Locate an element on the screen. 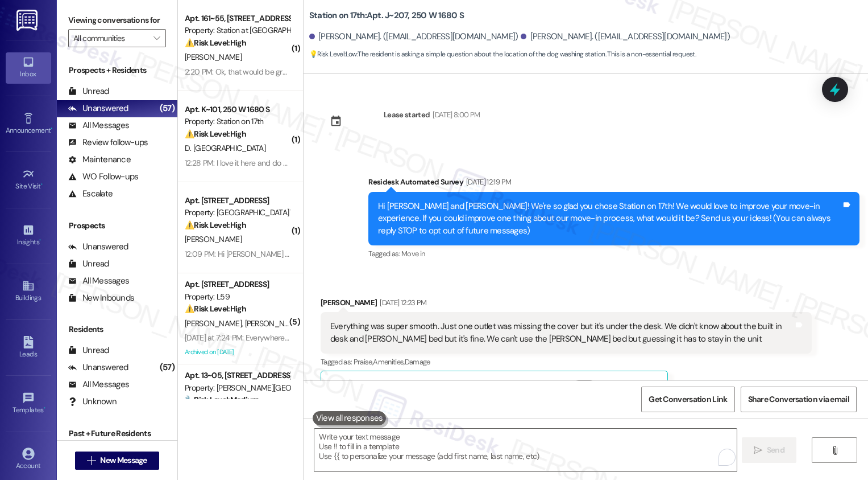 This screenshot has width=868, height=480. button: New Message is located at coordinates (117, 460).